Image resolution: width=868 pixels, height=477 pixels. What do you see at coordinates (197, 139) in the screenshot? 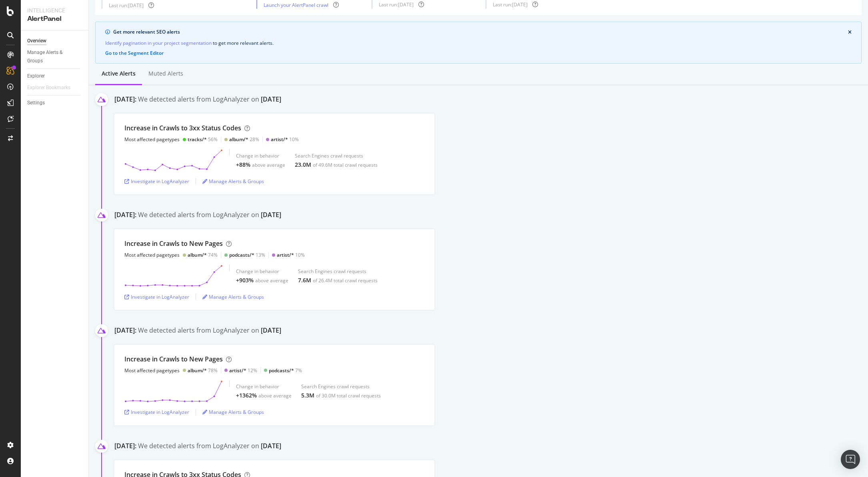
I see `div: tracks/*` at bounding box center [197, 139].